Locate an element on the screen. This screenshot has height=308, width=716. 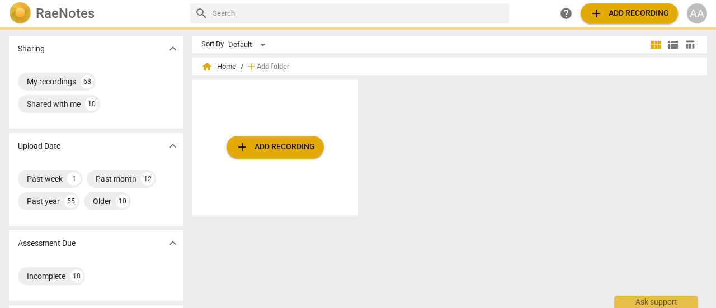
span: view_module is located at coordinates (656, 45).